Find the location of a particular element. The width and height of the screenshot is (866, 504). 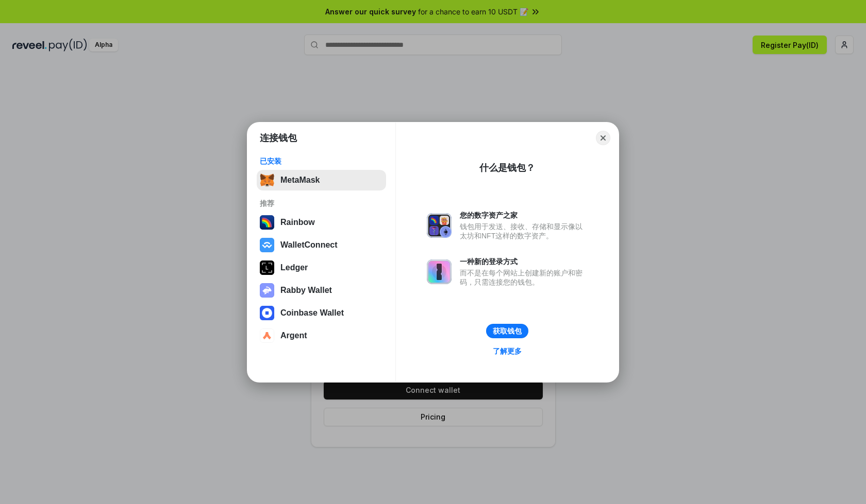

div: Rainbow is located at coordinates (297, 222).